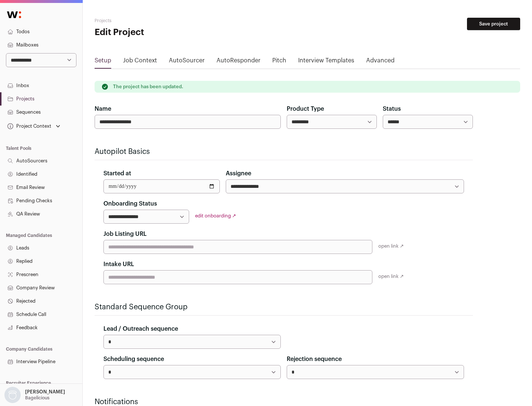  Describe the element at coordinates (148, 87) in the screenshot. I see `p: The project has been updated.` at that location.